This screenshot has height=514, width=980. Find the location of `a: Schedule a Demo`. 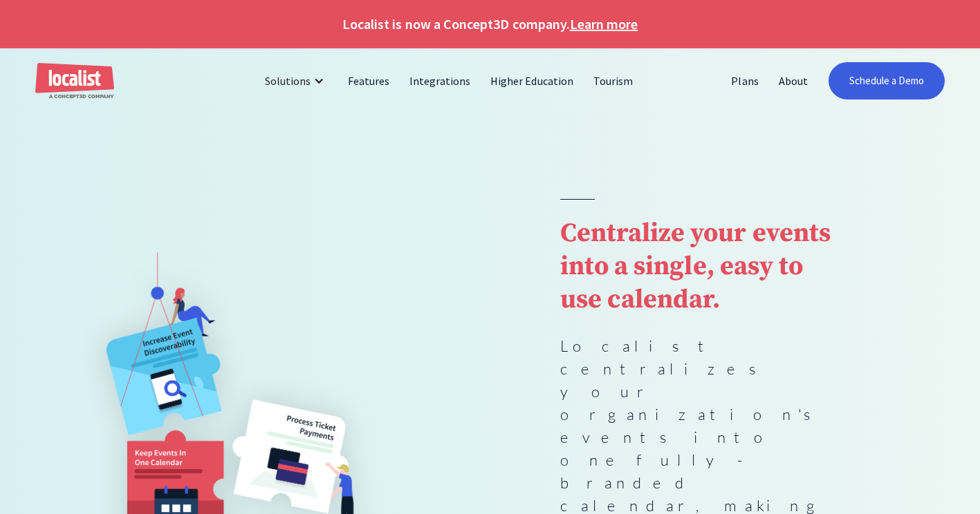

a: Schedule a Demo is located at coordinates (886, 81).